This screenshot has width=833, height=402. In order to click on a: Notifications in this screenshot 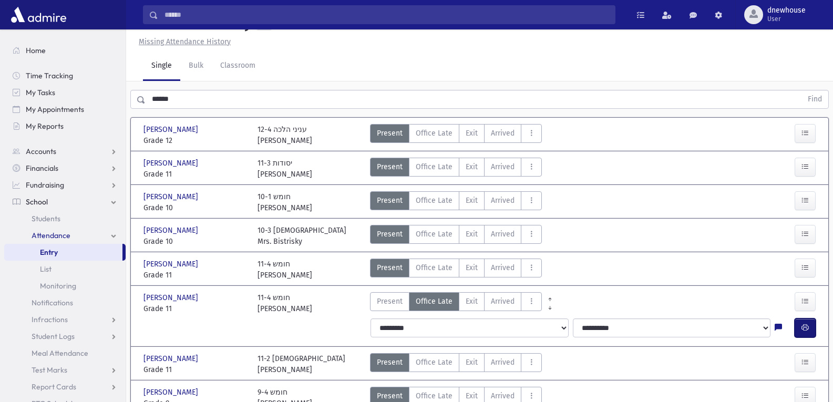, I will do `click(65, 303)`.